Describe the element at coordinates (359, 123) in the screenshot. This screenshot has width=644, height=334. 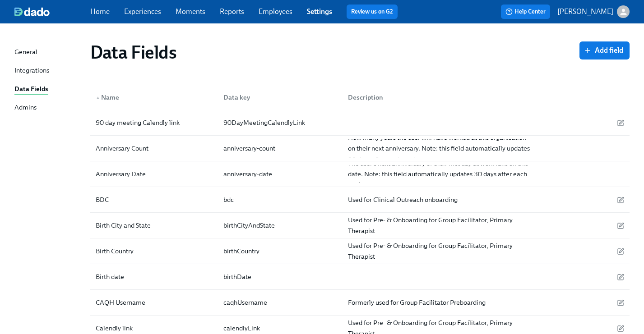
I see `div: 90 day meeting Calendly link90DayMeetingCalendlyLink` at that location.